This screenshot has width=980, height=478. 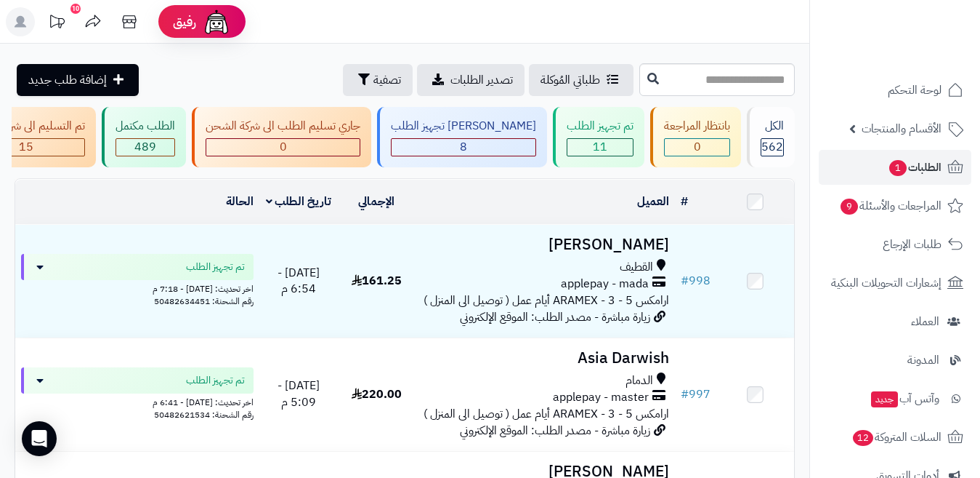 What do you see at coordinates (924, 360) in the screenshot?
I see `span: المدونة` at bounding box center [924, 360].